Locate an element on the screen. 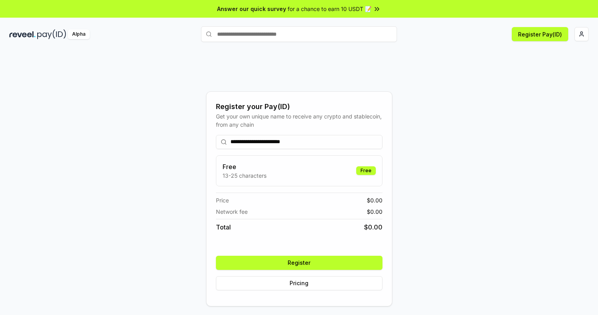 This screenshot has height=315, width=598. div: Get your own unique name to receive any crypto and stablecoin, from any chain is located at coordinates (299, 120).